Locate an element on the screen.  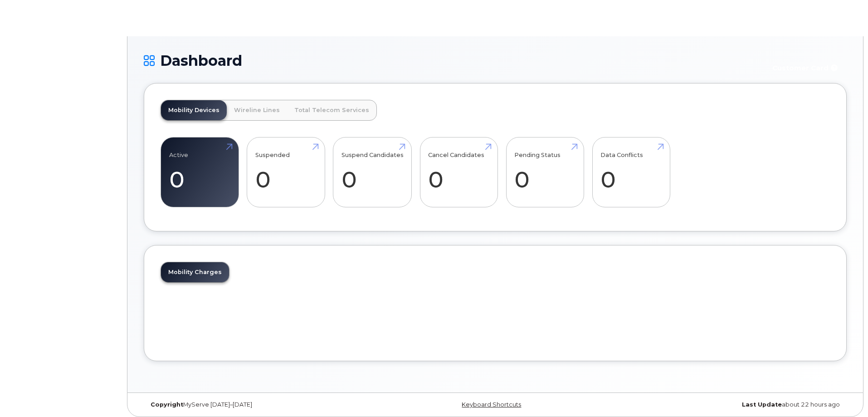
a: Total Telecom Services is located at coordinates (332, 110).